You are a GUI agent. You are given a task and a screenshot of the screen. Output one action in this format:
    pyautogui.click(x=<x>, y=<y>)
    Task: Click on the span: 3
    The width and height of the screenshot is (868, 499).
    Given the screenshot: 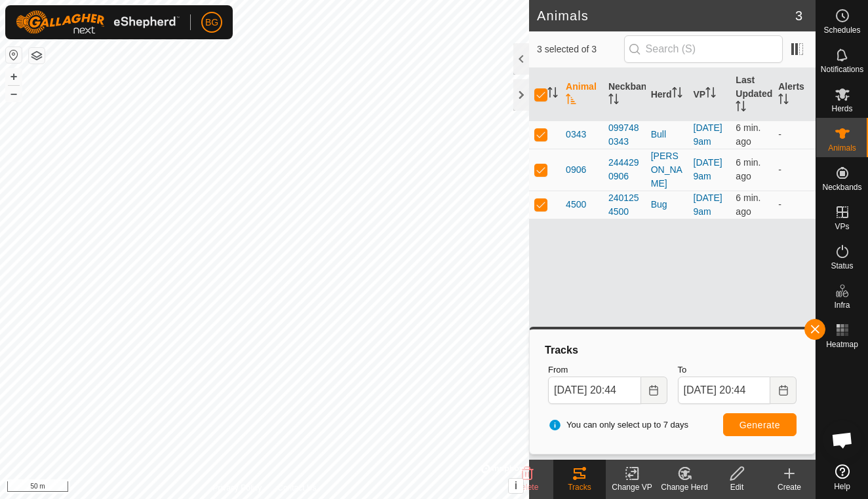 What is the action you would take?
    pyautogui.click(x=798, y=16)
    